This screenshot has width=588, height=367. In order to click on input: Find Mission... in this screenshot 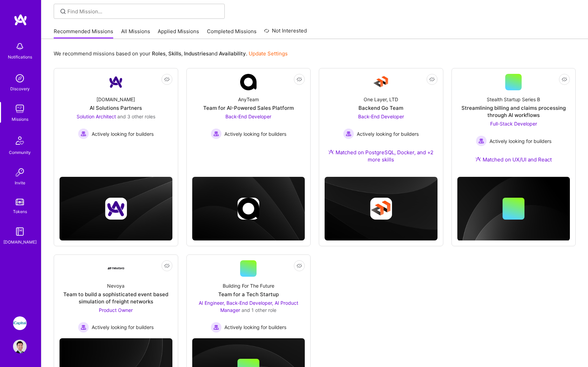, I will do `click(143, 11)`.